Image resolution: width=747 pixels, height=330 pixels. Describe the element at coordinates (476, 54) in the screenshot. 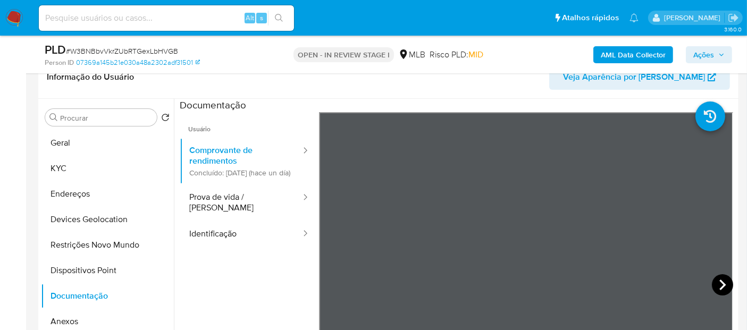

I see `span: MID` at that location.